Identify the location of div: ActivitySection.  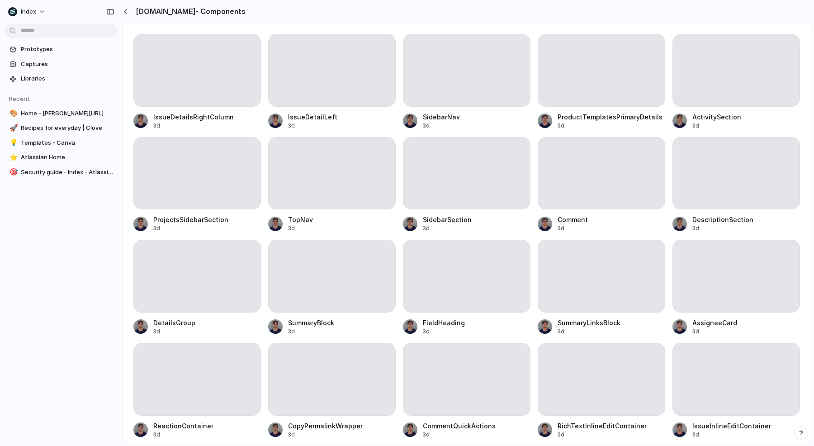
(717, 117).